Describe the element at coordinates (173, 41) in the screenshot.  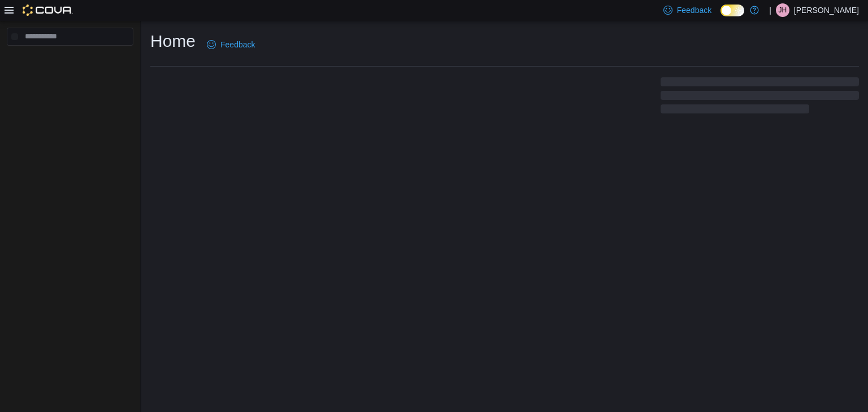
I see `h1: Home` at that location.